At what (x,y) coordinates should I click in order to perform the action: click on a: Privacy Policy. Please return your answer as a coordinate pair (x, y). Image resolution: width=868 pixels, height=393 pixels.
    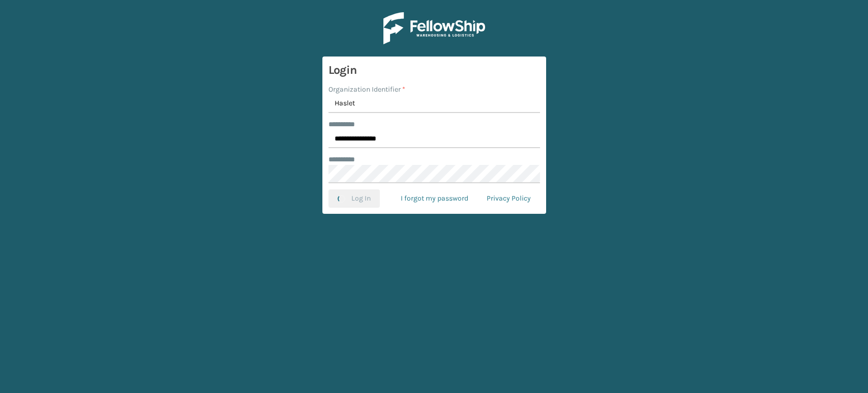
    Looking at the image, I should click on (508, 198).